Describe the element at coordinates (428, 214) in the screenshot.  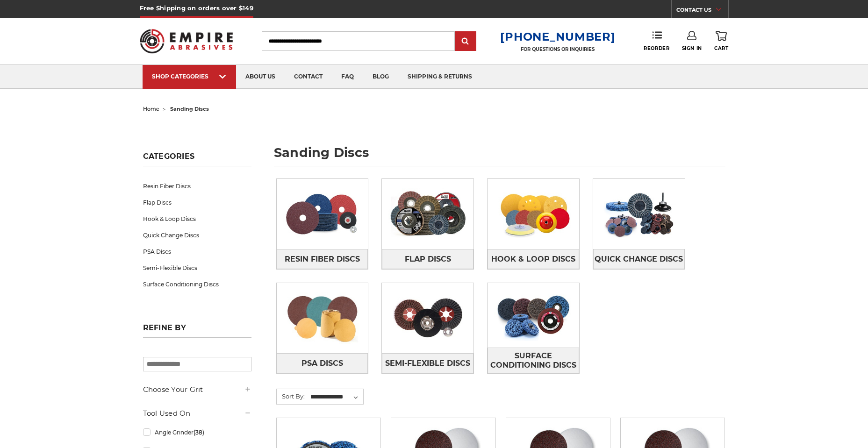
I see `img: Flap Discs` at that location.